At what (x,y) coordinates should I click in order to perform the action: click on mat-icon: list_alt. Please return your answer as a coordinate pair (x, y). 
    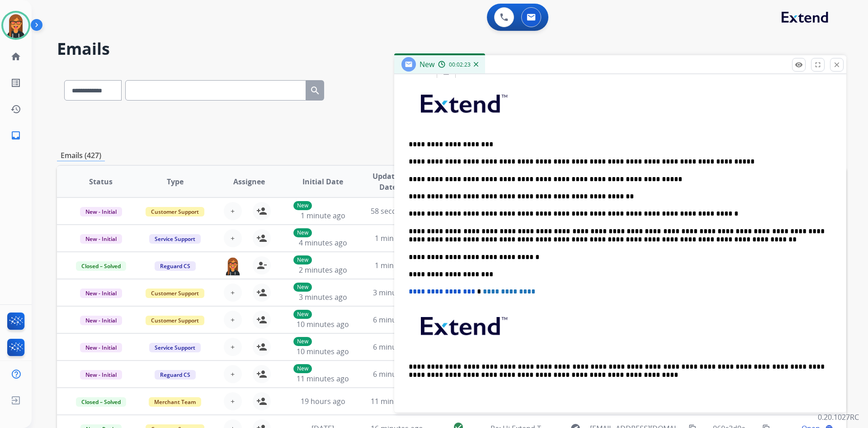
    Looking at the image, I should click on (16, 83).